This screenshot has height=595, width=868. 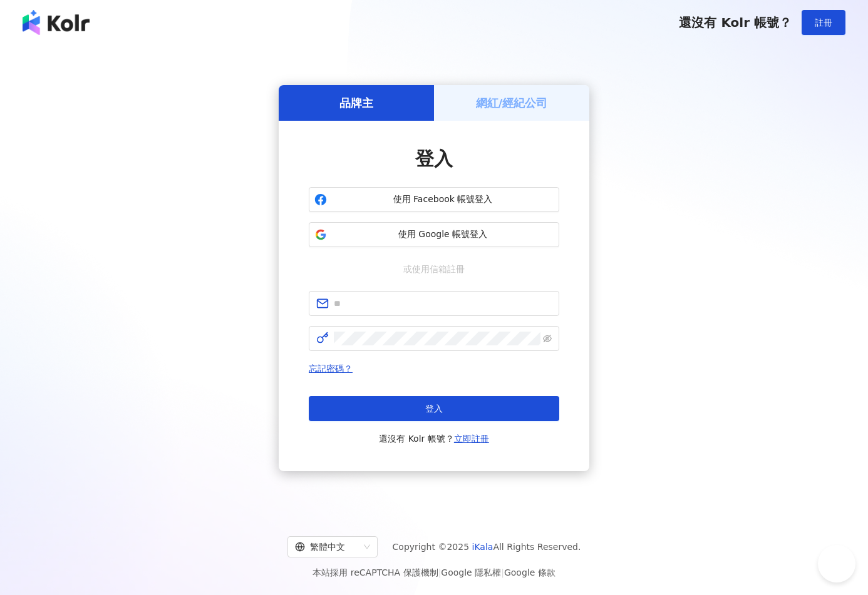 What do you see at coordinates (434, 235) in the screenshot?
I see `button: 使用 Google 帳號登入` at bounding box center [434, 235].